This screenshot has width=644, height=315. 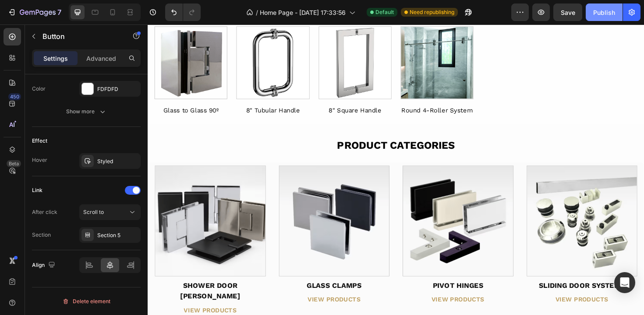 What do you see at coordinates (101, 58) in the screenshot?
I see `p: Advanced` at bounding box center [101, 58].